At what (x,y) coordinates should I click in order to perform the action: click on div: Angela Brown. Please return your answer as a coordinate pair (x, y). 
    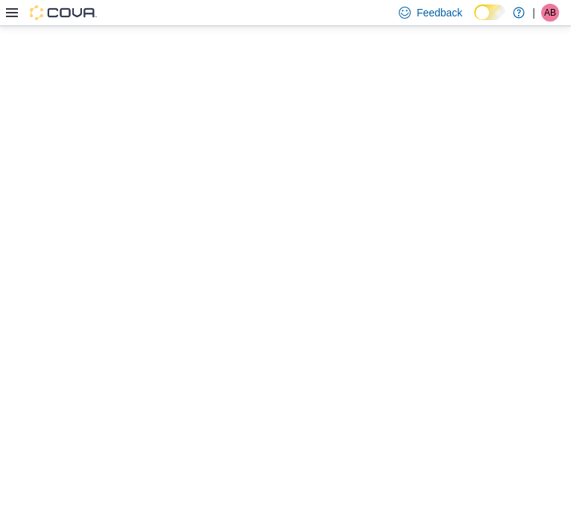
    Looking at the image, I should click on (550, 13).